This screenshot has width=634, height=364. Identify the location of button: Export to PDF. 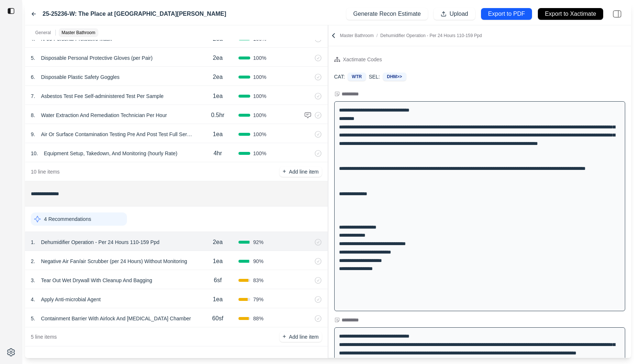
(506, 14).